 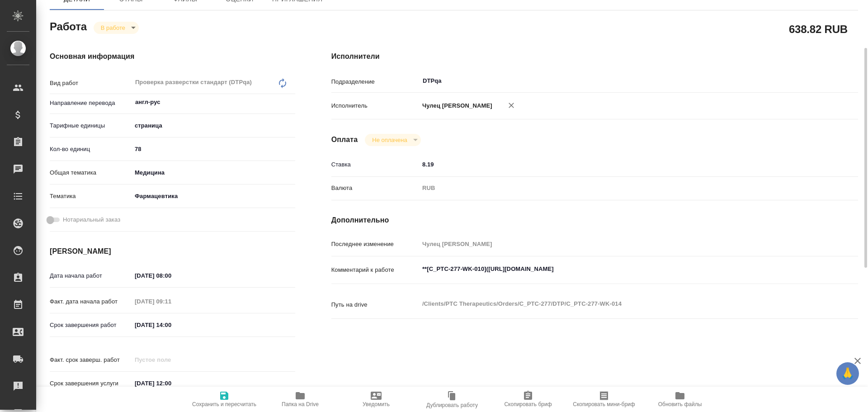 What do you see at coordinates (375, 188) in the screenshot?
I see `p: Валюта` at bounding box center [375, 188].